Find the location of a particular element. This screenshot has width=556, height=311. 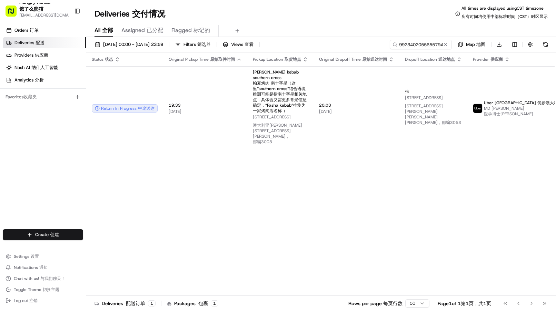

button: Toggle Theme 切换主题 is located at coordinates (43, 289).